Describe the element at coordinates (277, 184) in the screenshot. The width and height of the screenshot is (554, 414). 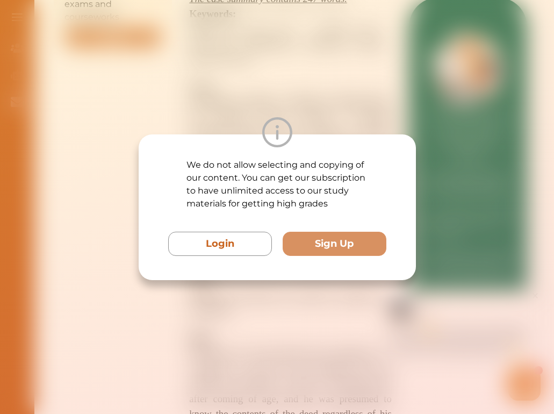
I see `p: We do not allow selecting and copying of our content. You can get our subscription to have unlimi...` at that location.